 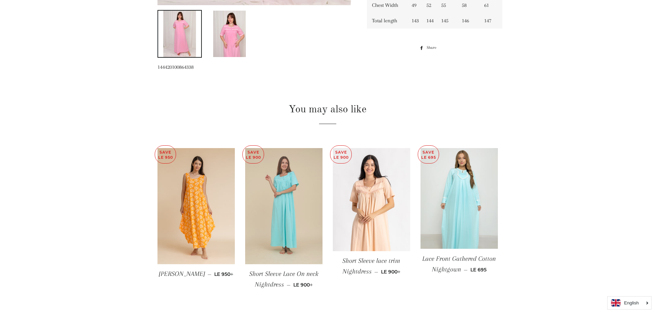 I want to click on span: LE 695, so click(x=478, y=270).